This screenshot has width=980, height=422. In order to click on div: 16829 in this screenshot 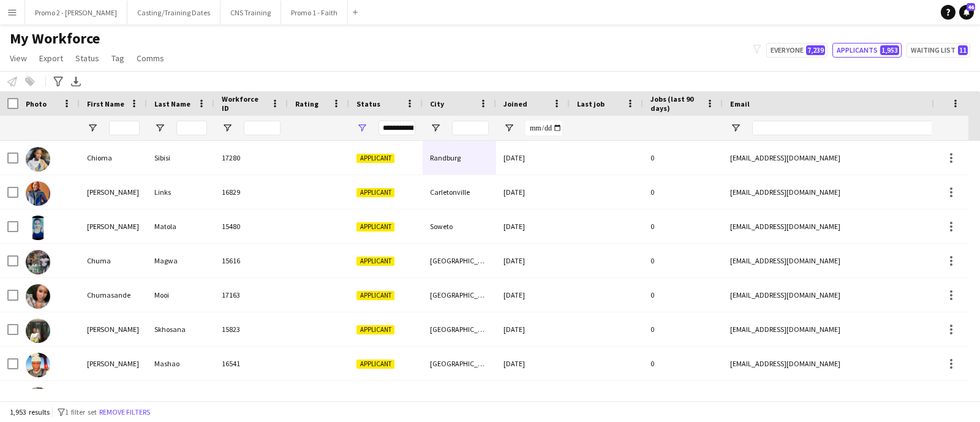, I will do `click(251, 192)`.